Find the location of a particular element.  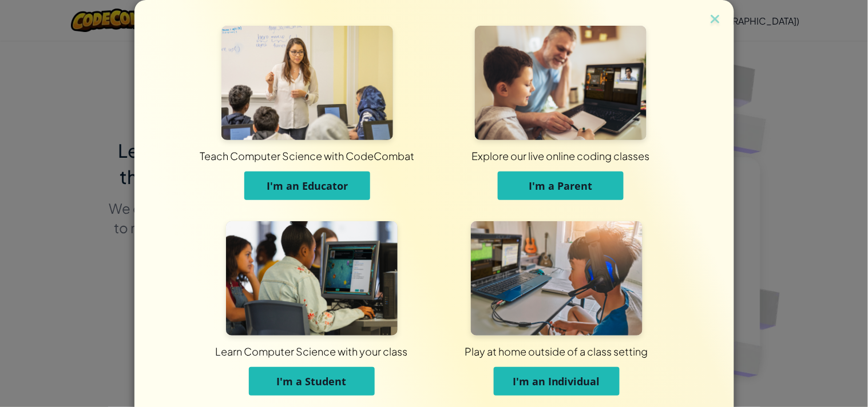

div: Play at home outside of a class setting is located at coordinates (556, 351).